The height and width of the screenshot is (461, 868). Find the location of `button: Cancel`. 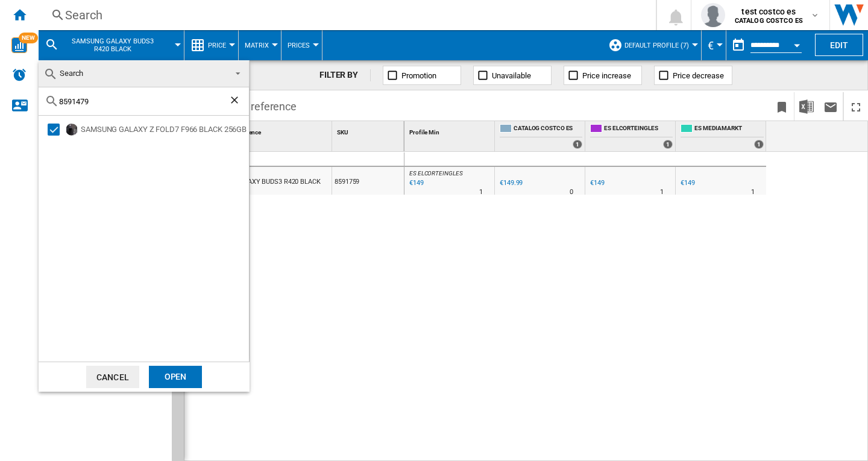

button: Cancel is located at coordinates (113, 377).